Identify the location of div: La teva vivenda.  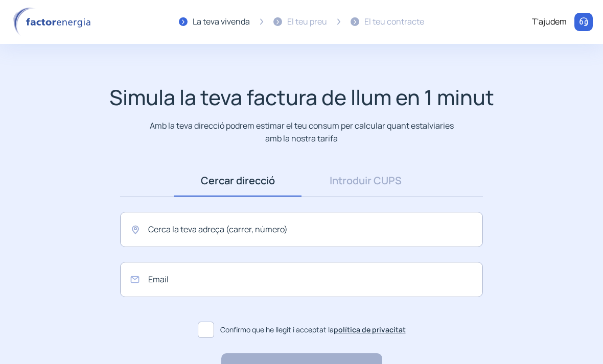
(221, 22).